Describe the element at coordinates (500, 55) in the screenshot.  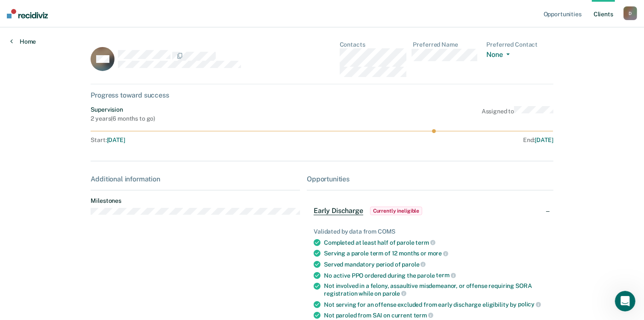
I see `button: None` at that location.